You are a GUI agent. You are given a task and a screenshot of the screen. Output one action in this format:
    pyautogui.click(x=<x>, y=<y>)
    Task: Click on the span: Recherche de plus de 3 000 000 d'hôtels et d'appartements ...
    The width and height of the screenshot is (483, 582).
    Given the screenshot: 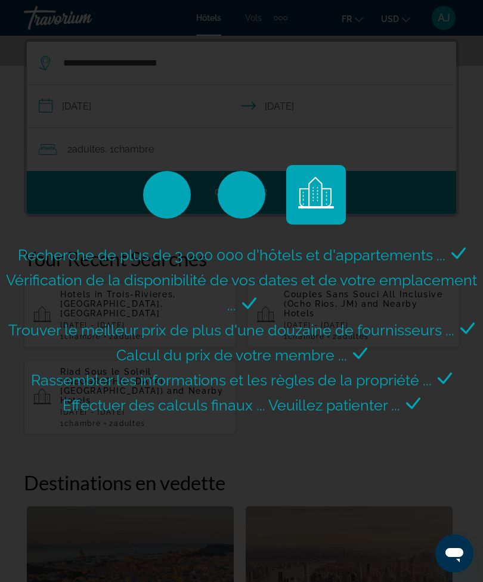 What is the action you would take?
    pyautogui.click(x=231, y=255)
    